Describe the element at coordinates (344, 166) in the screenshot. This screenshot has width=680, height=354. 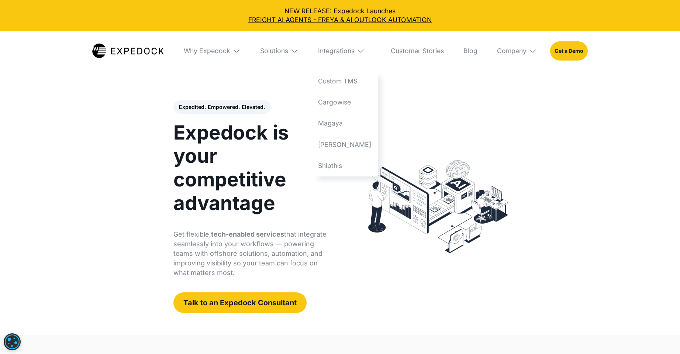
I see `a: Shipthis` at that location.